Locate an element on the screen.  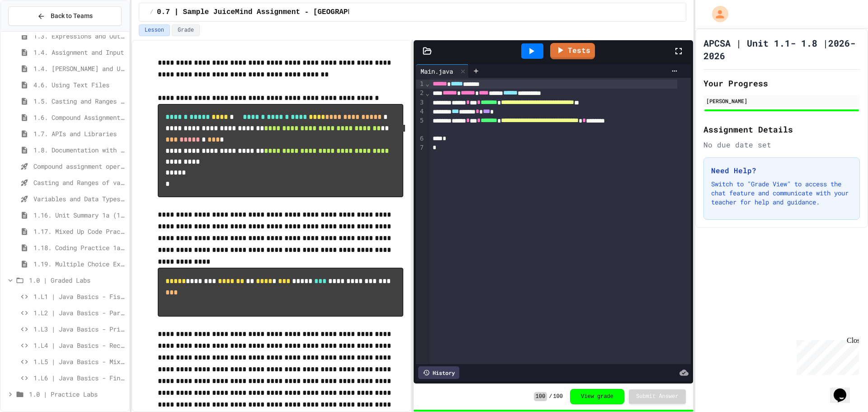
div: My Account is located at coordinates (717, 14).